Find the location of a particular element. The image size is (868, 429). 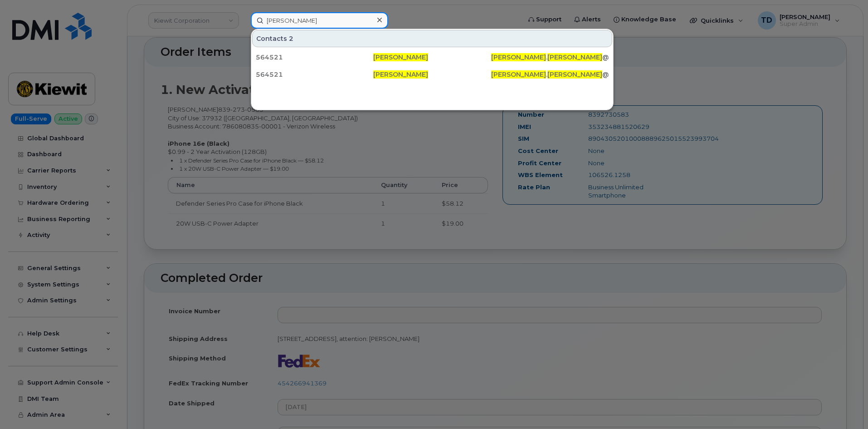

span: 2 is located at coordinates (291, 39).